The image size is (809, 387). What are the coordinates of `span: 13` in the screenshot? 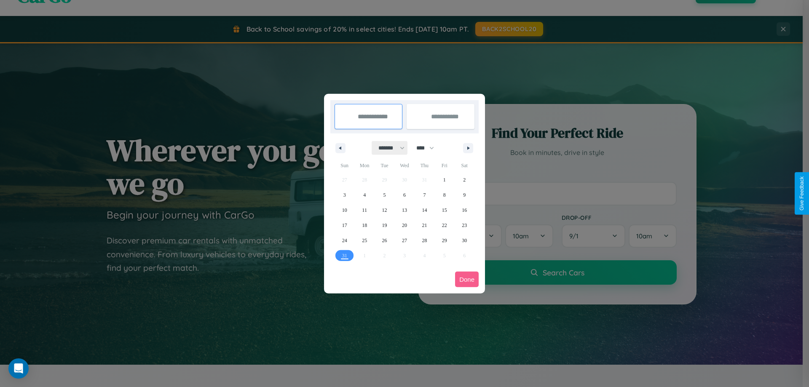 It's located at (405, 210).